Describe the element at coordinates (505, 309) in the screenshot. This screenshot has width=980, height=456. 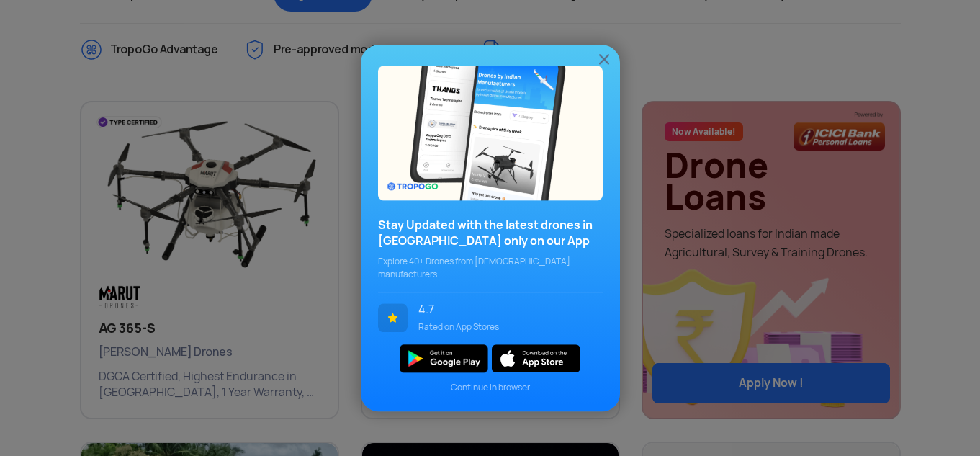
I see `span: 4.7` at that location.